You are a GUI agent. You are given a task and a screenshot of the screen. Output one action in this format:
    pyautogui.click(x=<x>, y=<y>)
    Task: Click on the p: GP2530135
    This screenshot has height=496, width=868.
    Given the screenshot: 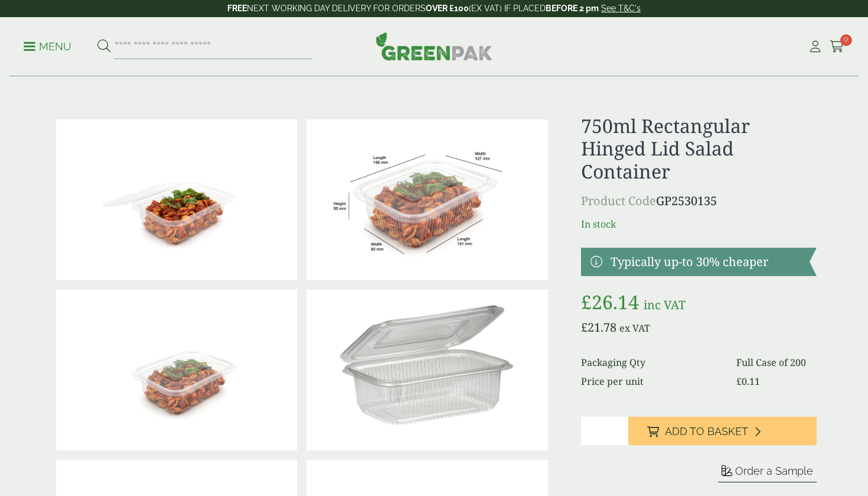 What is the action you would take?
    pyautogui.click(x=699, y=201)
    